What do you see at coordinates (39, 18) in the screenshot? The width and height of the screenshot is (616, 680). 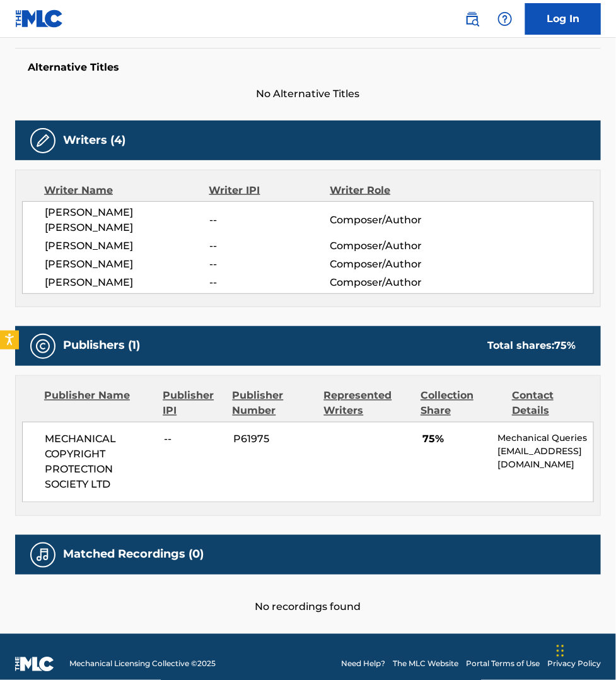 I see `img: MLC Logo` at bounding box center [39, 18].